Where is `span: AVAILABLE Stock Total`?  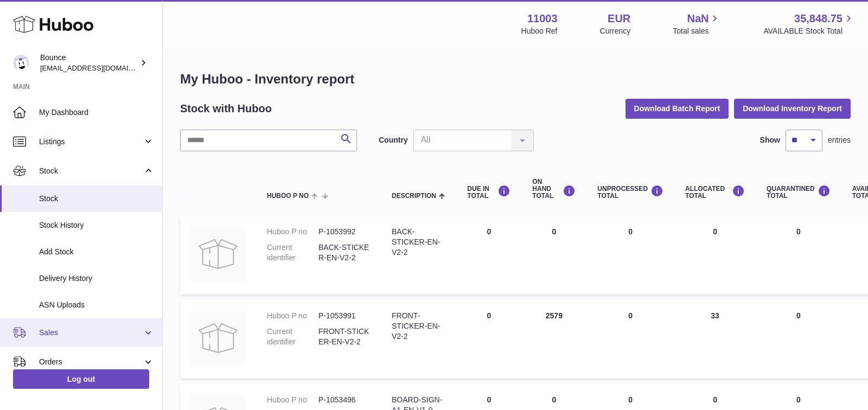 span: AVAILABLE Stock Total is located at coordinates (809, 31).